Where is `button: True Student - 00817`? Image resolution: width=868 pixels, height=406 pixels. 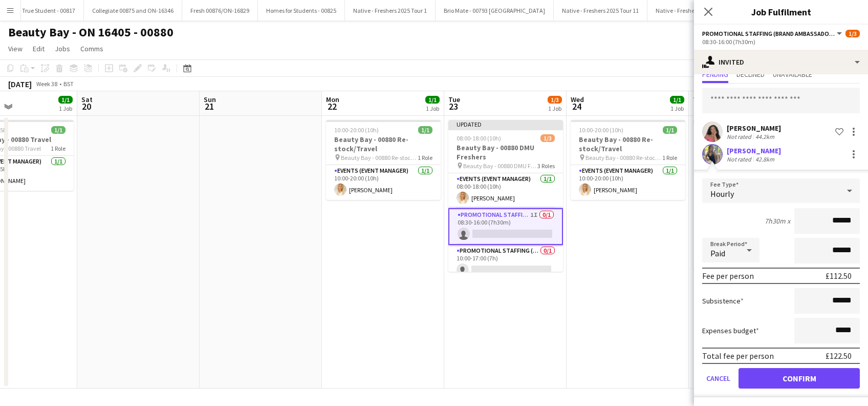 button: True Student - 00817 is located at coordinates (48, 10).